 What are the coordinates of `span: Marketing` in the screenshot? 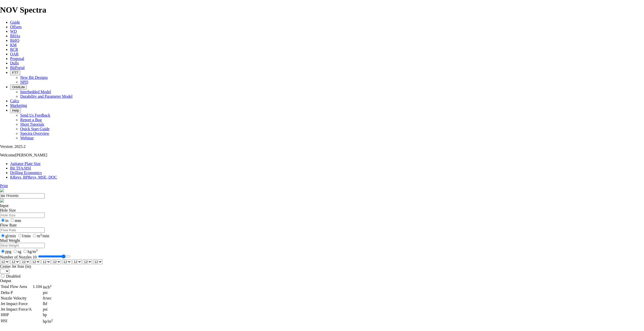 It's located at (18, 105).